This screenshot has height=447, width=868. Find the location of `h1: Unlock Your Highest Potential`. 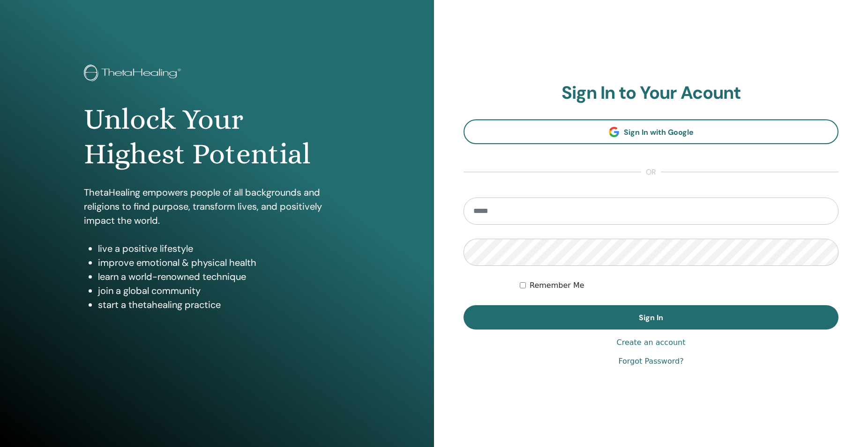

h1: Unlock Your Highest Potential is located at coordinates (217, 137).